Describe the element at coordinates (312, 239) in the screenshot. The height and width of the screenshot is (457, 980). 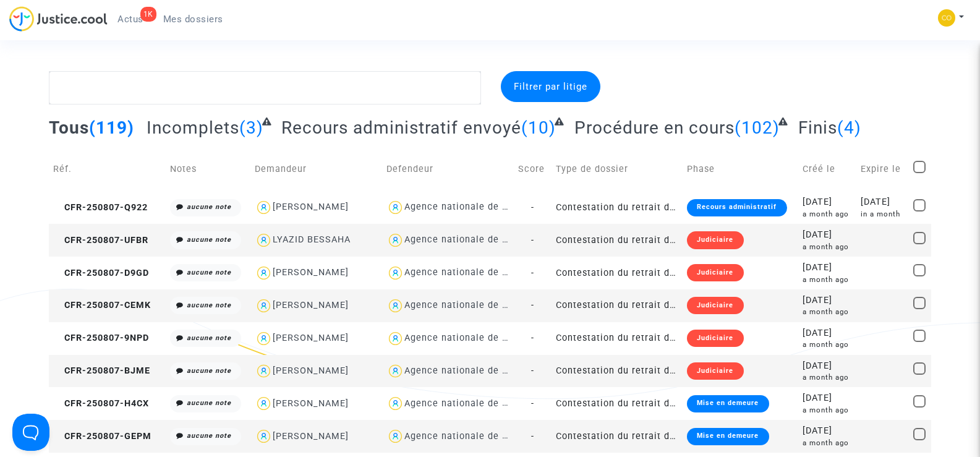
I see `div: LYAZID BESSAHA` at that location.